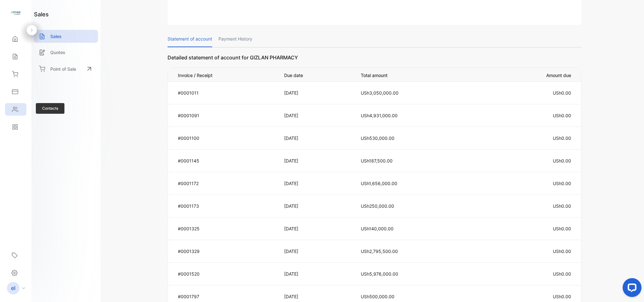 This screenshot has width=644, height=302. What do you see at coordinates (377, 228) in the screenshot?
I see `span: USh140,000.00` at bounding box center [377, 228].